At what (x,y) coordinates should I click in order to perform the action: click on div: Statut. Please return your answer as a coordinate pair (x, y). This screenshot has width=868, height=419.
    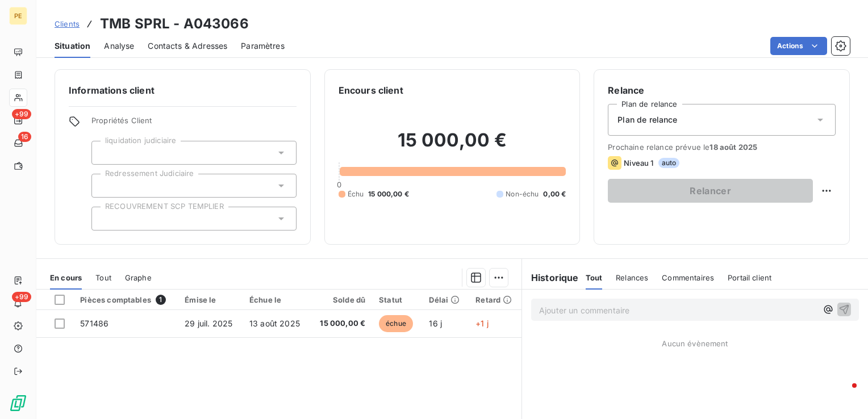
    Looking at the image, I should click on (397, 300).